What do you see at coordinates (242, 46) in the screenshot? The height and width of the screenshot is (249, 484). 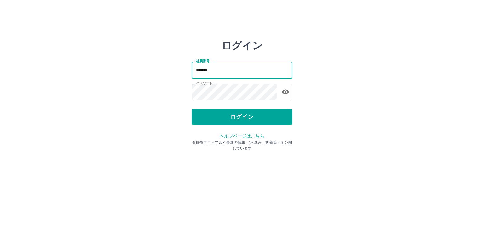 I see `h2: ログイン` at bounding box center [242, 46].